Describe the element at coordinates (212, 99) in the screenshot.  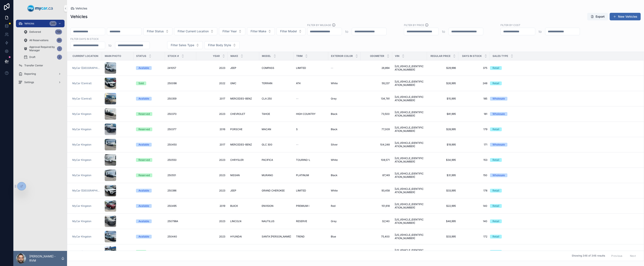
I see `a: 2017` at that location.